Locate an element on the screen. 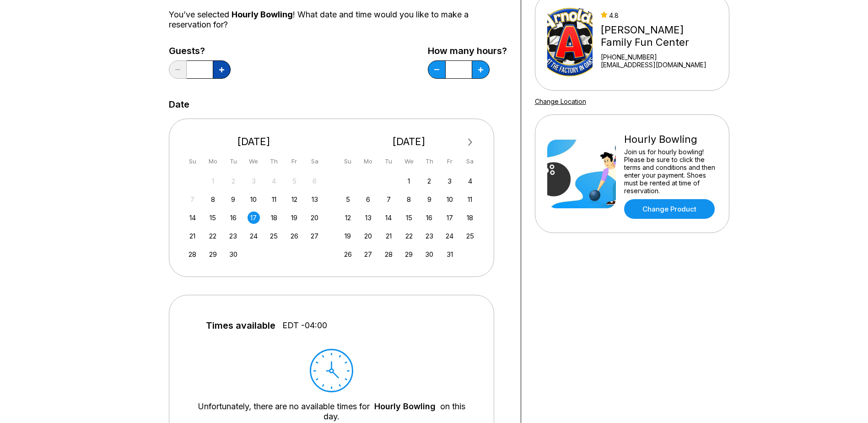 The image size is (868, 423). a: Change Product is located at coordinates (669, 209).